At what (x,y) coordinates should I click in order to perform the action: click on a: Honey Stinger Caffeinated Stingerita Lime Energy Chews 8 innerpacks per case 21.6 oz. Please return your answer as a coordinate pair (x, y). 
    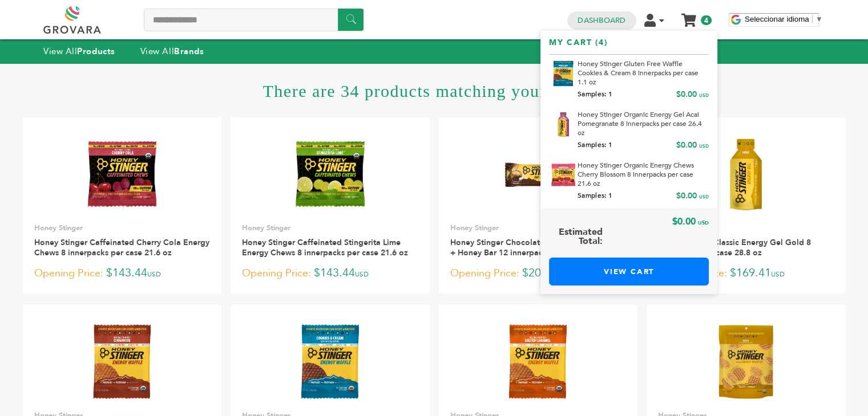
    Looking at the image, I should click on (325, 247).